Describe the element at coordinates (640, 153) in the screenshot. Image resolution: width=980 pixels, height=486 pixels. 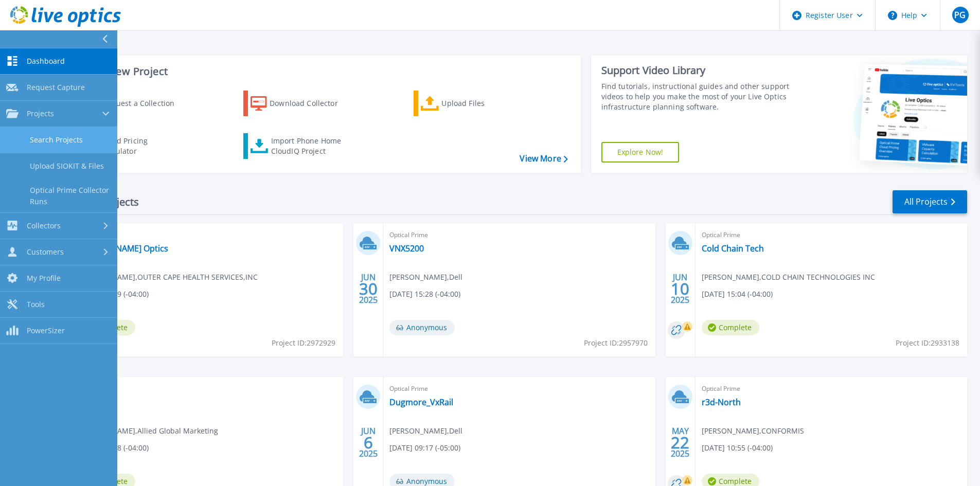
I see `a: Explore Now!` at that location.